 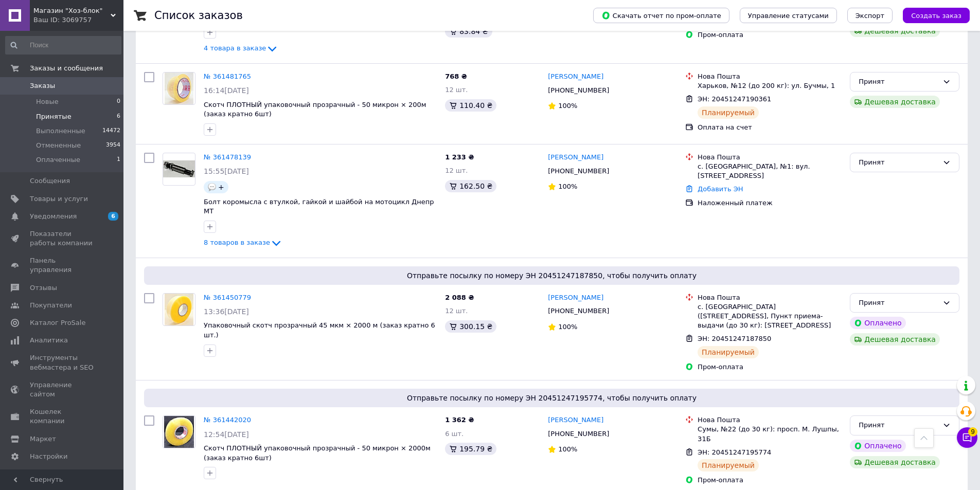 What do you see at coordinates (720, 189) in the screenshot?
I see `a: Добавить ЭН` at bounding box center [720, 189].